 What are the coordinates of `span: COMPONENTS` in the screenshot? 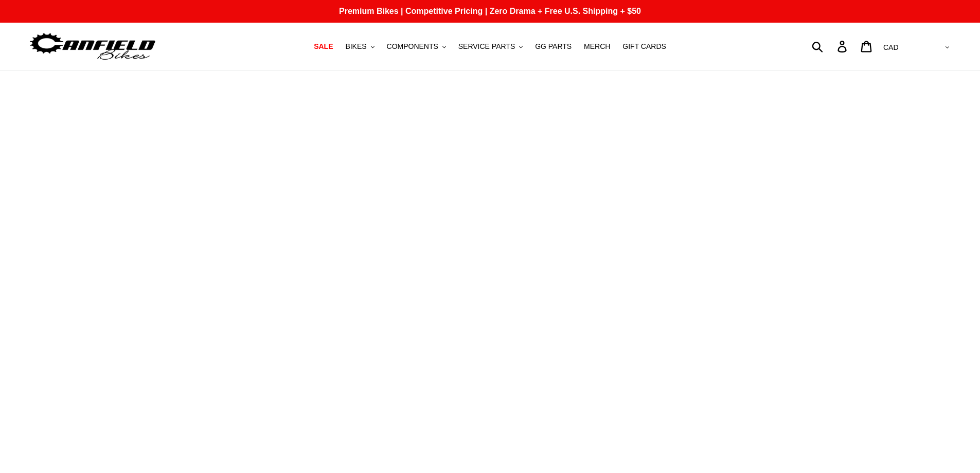 It's located at (412, 46).